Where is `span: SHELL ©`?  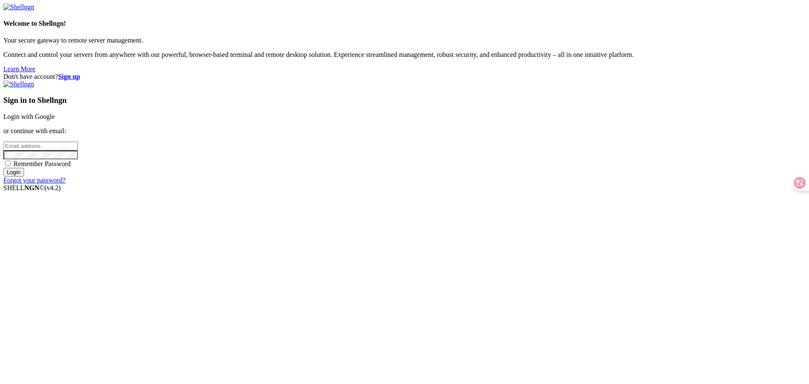 span: SHELL © is located at coordinates (32, 187).